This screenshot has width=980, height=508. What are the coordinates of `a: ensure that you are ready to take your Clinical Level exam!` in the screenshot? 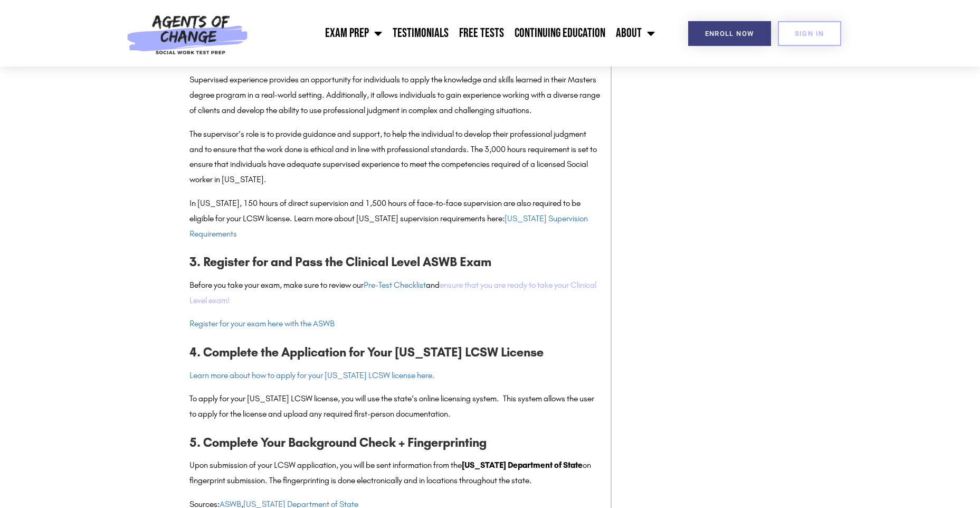 It's located at (392, 293).